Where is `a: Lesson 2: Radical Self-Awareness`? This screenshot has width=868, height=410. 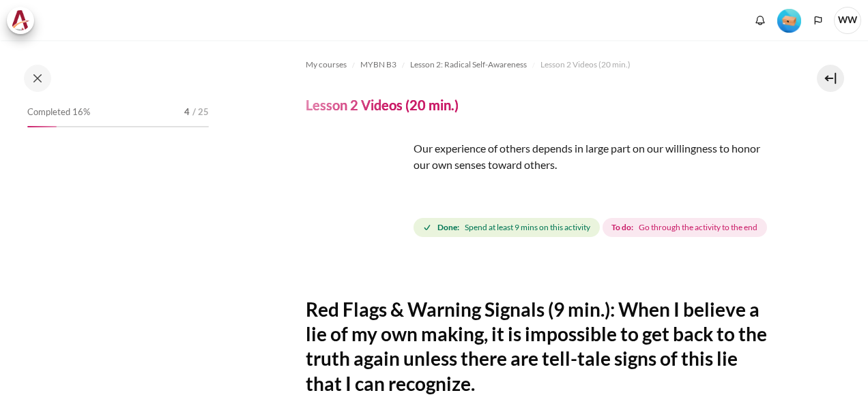 a: Lesson 2: Radical Self-Awareness is located at coordinates (468, 65).